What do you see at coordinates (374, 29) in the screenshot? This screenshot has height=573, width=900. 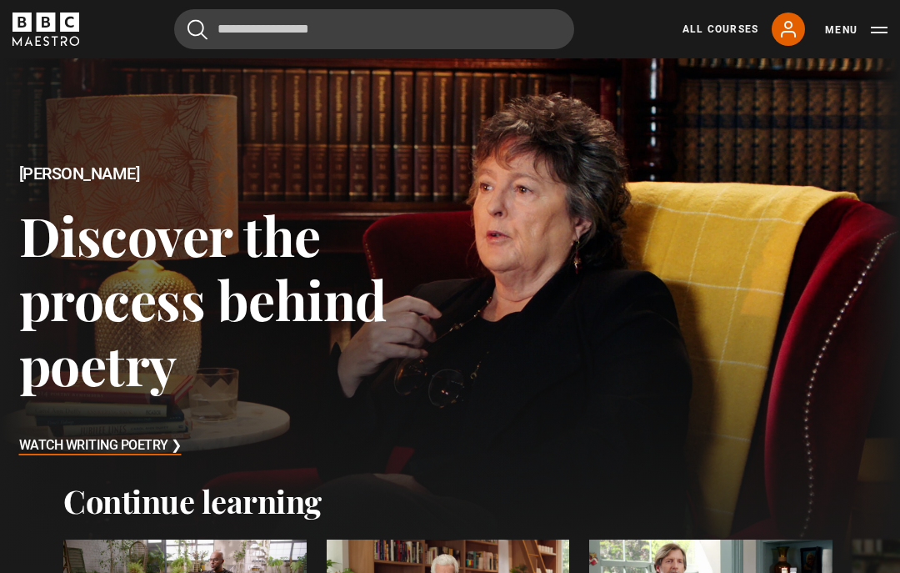 I see `input: Search` at bounding box center [374, 29].